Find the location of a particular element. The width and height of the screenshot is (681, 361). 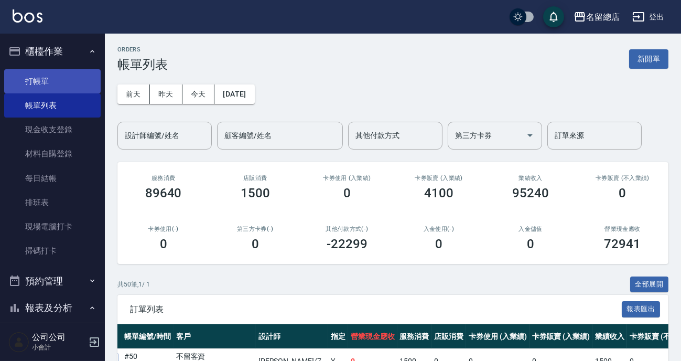

th: 帳單編號/時間 is located at coordinates (147, 336).